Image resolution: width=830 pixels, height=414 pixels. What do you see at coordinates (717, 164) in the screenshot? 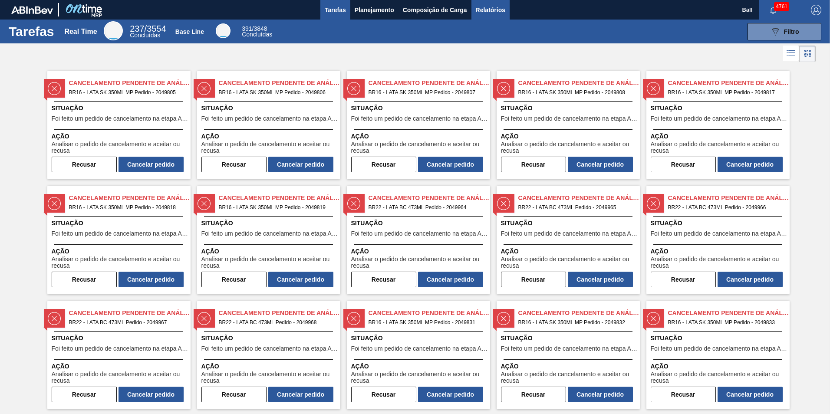
I see `div: Completar tarefa: 30390860` at bounding box center [717, 164].